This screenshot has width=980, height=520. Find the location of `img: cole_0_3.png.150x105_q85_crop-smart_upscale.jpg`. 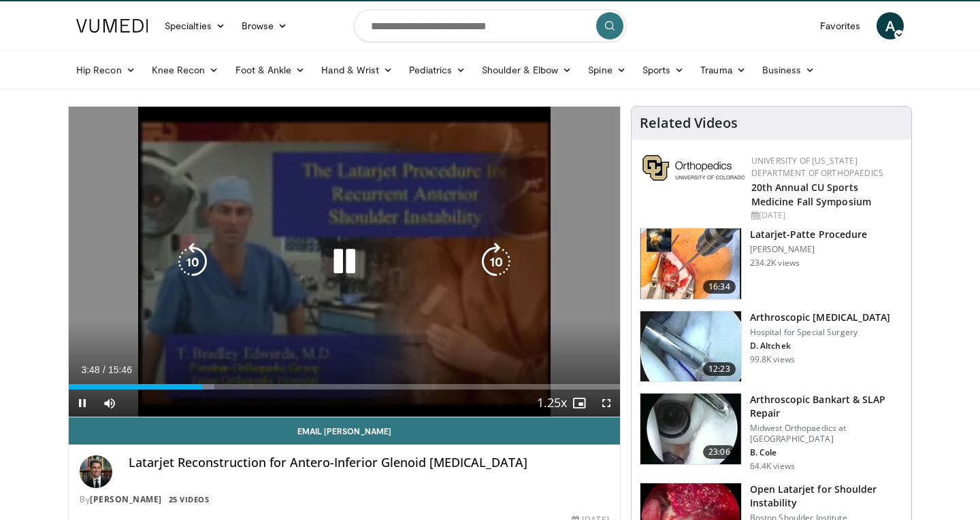

img: cole_0_3.png.150x105_q85_crop-smart_upscale.jpg is located at coordinates (691, 429).